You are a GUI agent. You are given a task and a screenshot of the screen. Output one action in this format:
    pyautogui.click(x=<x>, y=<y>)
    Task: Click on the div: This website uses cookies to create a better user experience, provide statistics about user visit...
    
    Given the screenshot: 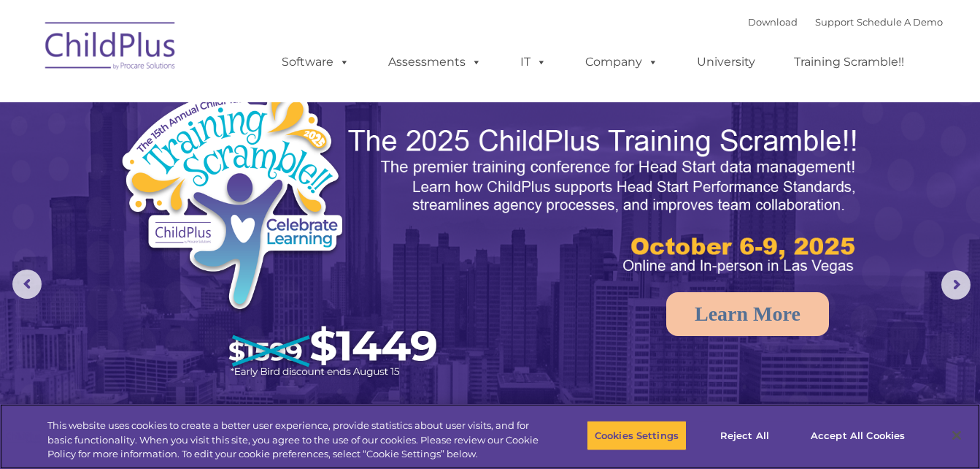 What is the action you would take?
    pyautogui.click(x=293, y=439)
    